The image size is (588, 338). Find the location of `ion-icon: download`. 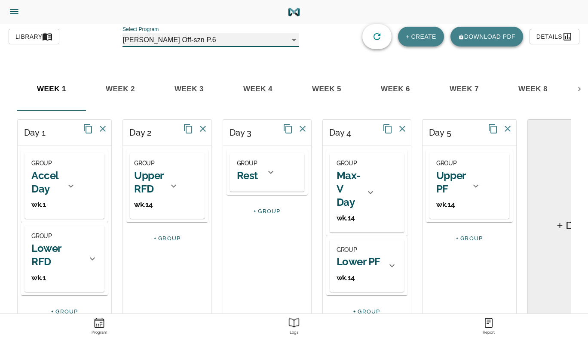

ion-icon: download is located at coordinates (461, 37).